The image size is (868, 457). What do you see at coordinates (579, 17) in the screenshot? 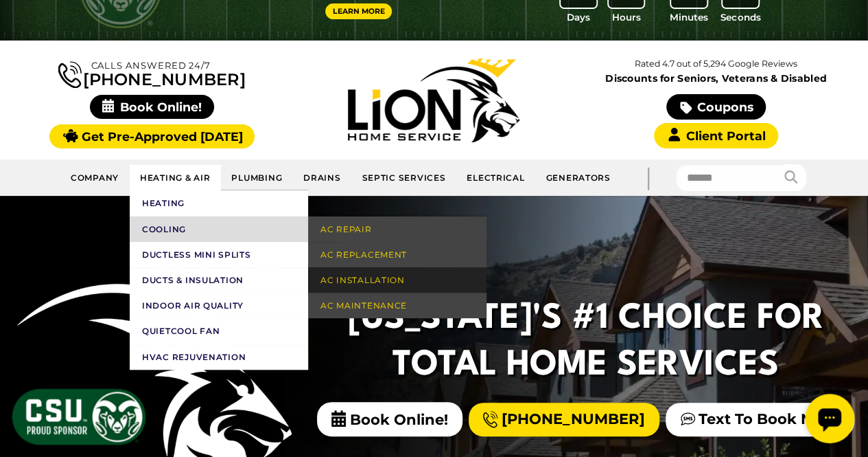
I see `span: Days` at bounding box center [579, 17].